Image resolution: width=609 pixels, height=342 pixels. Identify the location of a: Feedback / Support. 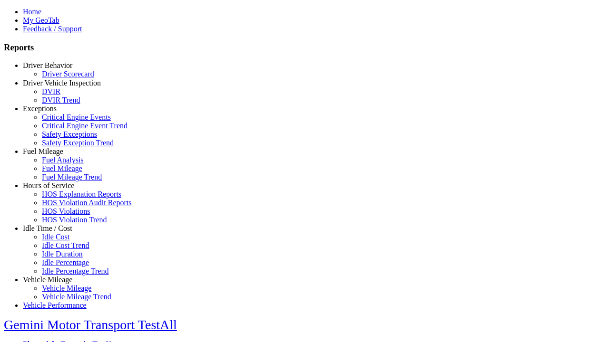
(52, 29).